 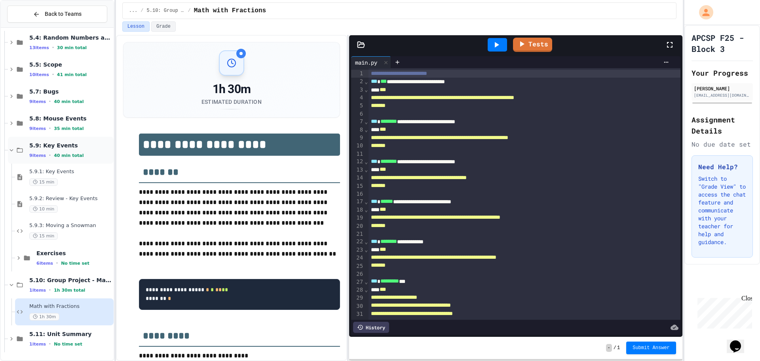 I want to click on span: 1h 30m total, so click(x=69, y=290).